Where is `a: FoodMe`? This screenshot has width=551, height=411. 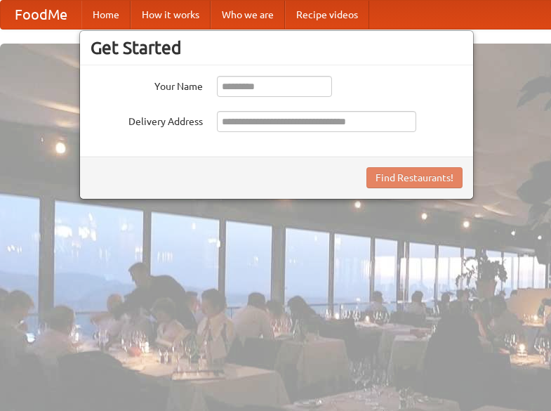
a: FoodMe is located at coordinates (41, 15).